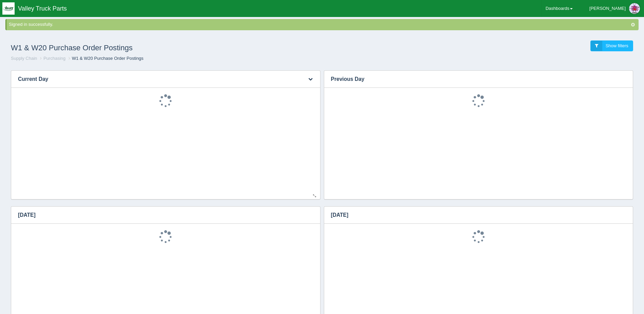 Image resolution: width=644 pixels, height=314 pixels. What do you see at coordinates (612, 46) in the screenshot?
I see `a: Show filters` at bounding box center [612, 46].